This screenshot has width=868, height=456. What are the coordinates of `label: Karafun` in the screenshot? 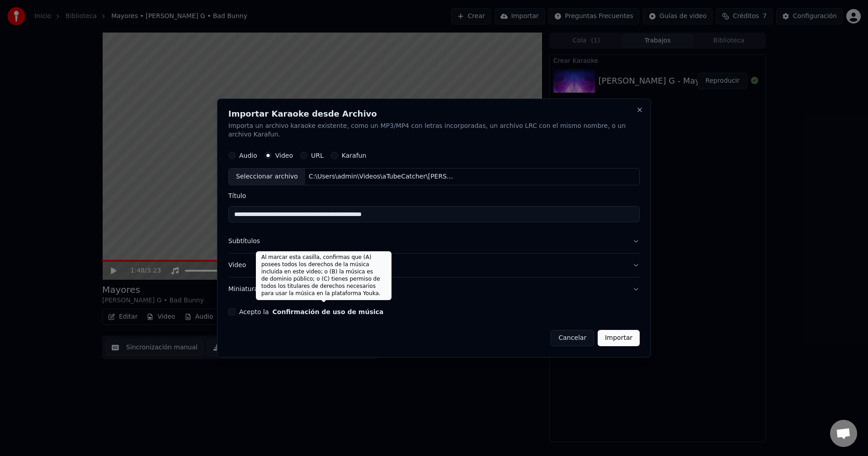 It's located at (354, 156).